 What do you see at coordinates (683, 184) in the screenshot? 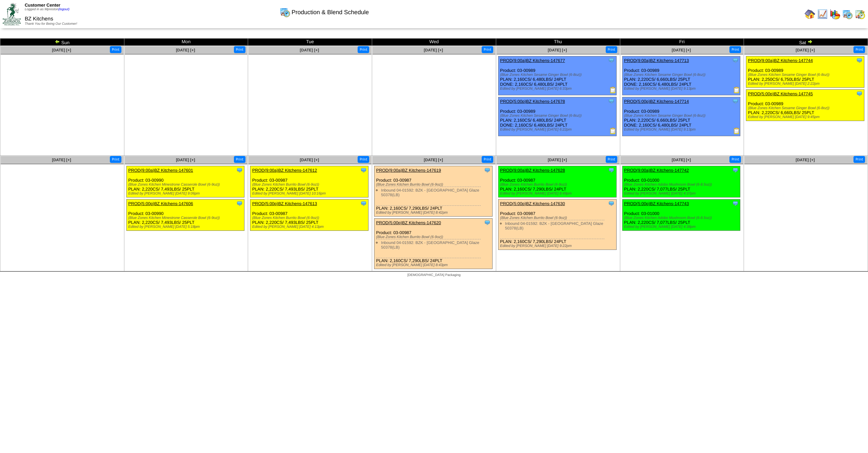
I see `div: (Blue Zones Kitchen Adobo Mushroom Bowl (6-8.5oz))` at bounding box center [683, 184].